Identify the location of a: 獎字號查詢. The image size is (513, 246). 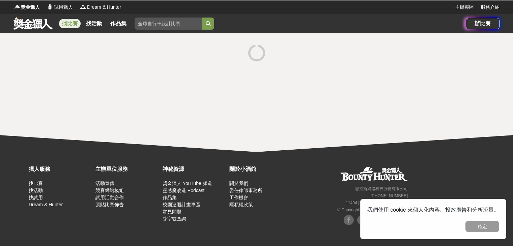
(174, 219).